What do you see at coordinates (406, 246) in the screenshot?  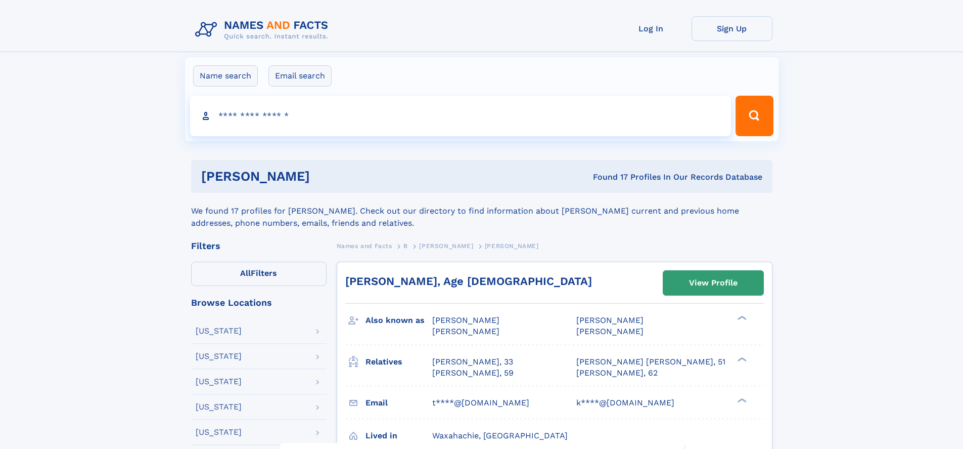 I see `span: B` at bounding box center [406, 246].